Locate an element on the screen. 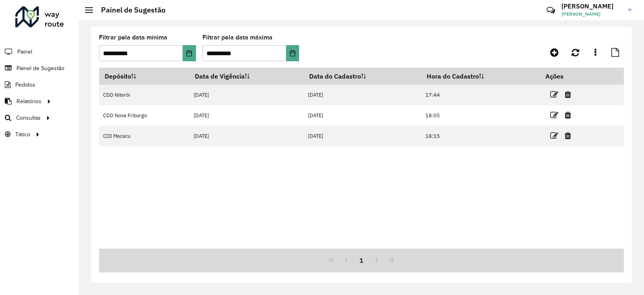 This screenshot has width=644, height=295. td: CDD Niterói is located at coordinates (144, 94).